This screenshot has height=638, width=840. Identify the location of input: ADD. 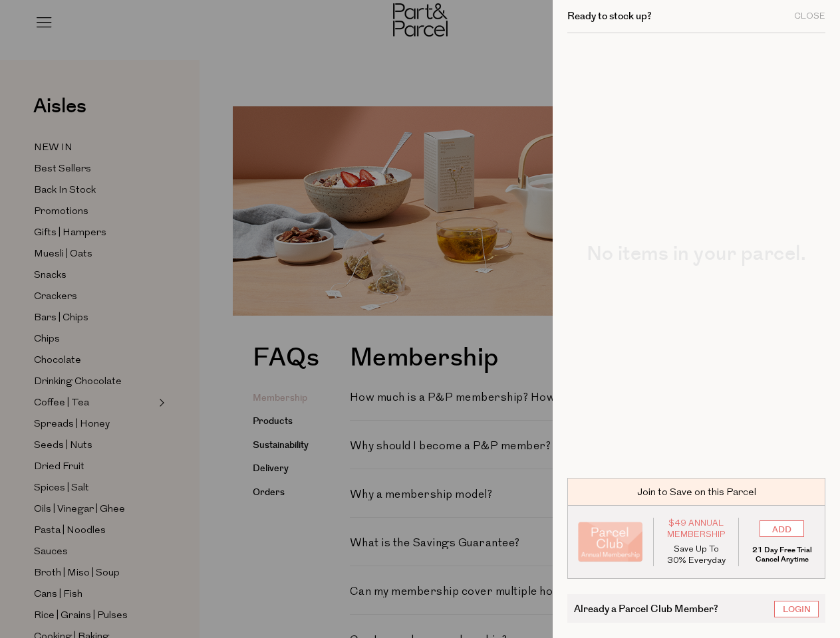
(782, 529).